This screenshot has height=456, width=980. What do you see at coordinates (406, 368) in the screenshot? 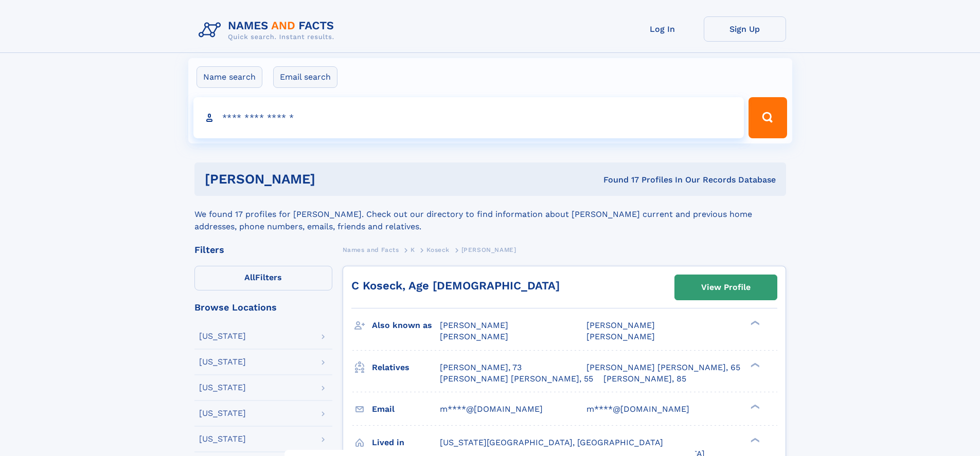
I see `h3: Relatives` at bounding box center [406, 368].